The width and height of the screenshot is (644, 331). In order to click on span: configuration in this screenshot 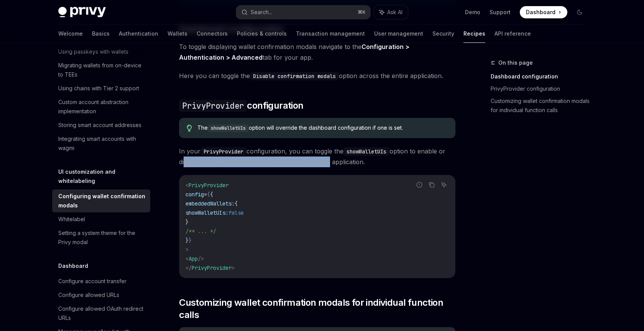, I will do `click(241, 105)`.